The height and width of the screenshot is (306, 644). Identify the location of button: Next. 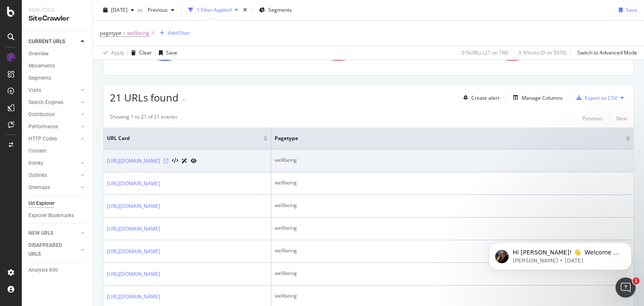
(622, 118).